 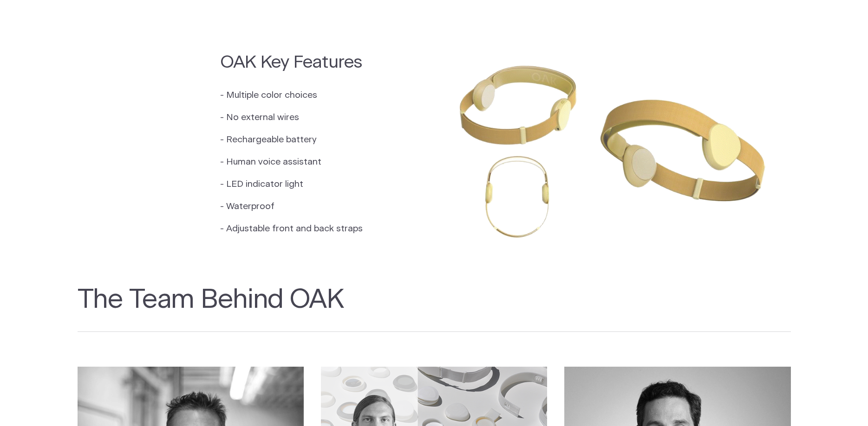 What do you see at coordinates (291, 229) in the screenshot?
I see `p: - Adjustable front and back straps` at bounding box center [291, 229].